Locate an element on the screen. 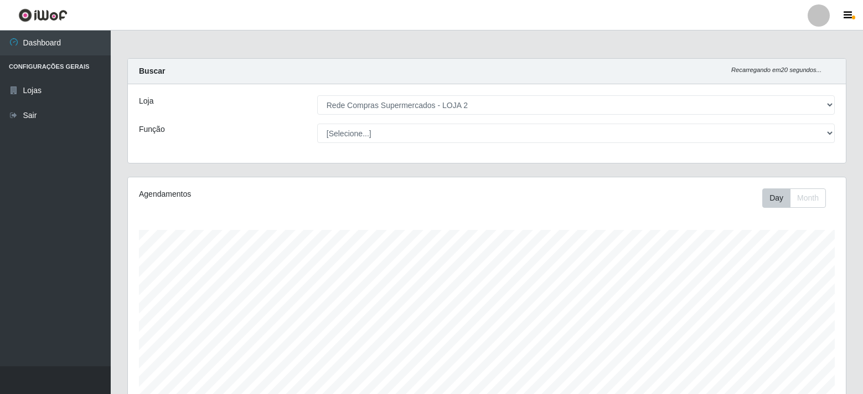 The width and height of the screenshot is (863, 394). strong: Buscar is located at coordinates (152, 71).